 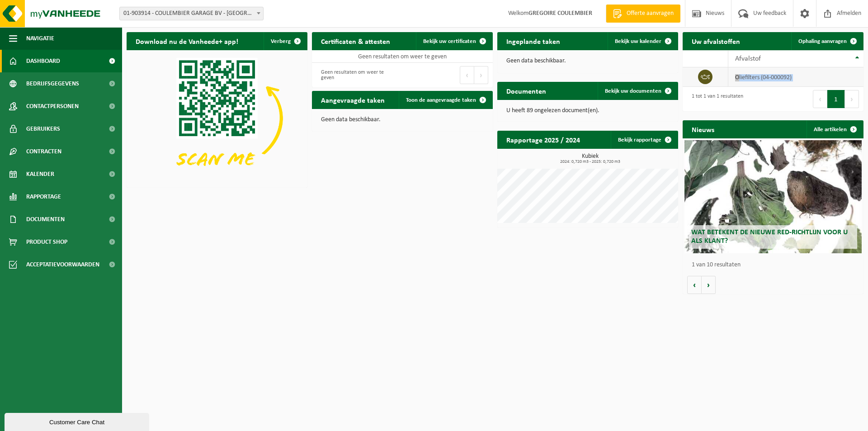 What do you see at coordinates (281, 41) in the screenshot?
I see `span: Verberg` at bounding box center [281, 41].